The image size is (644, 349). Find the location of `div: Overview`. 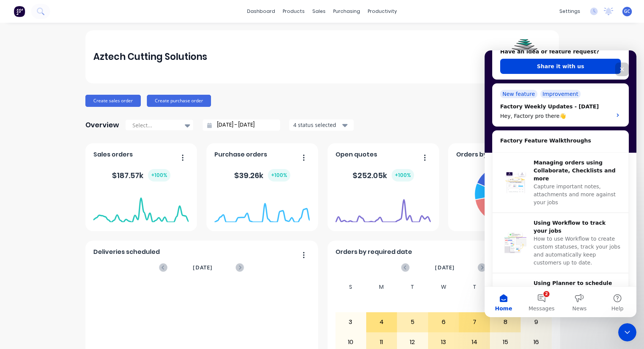

div: Overview is located at coordinates (102, 125).